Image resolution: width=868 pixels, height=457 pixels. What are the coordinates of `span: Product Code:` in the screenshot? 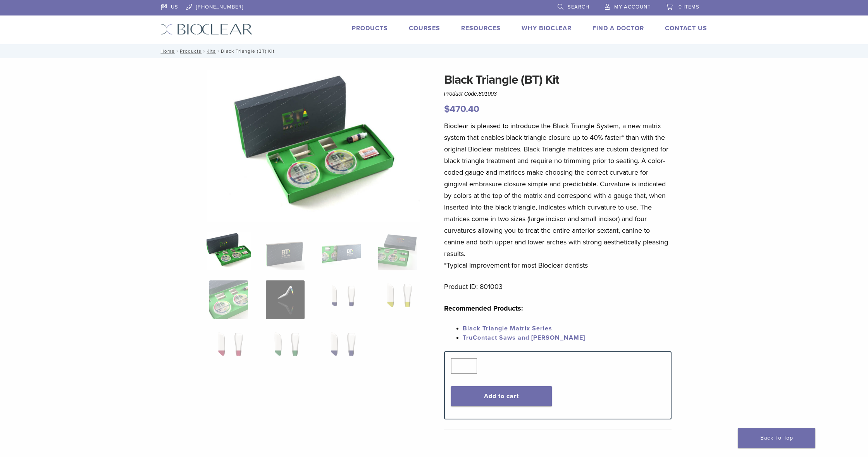 It's located at (471, 94).